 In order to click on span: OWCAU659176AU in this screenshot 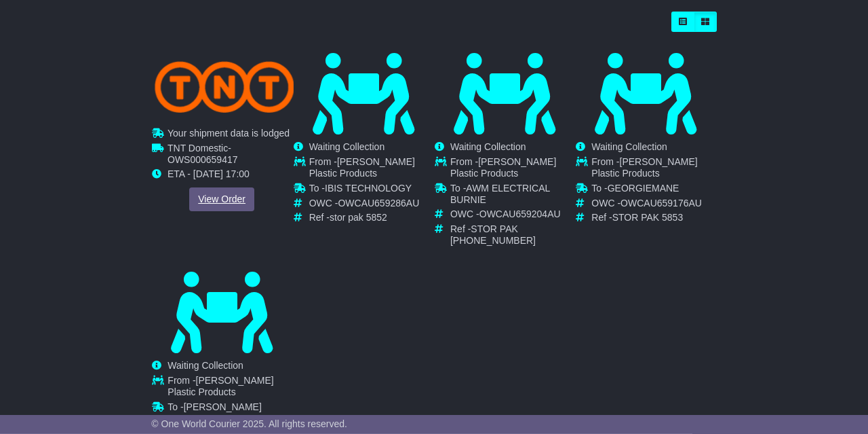, I will do `click(661, 203)`.